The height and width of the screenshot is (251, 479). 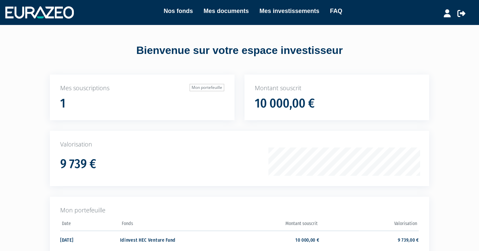 What do you see at coordinates (239, 51) in the screenshot?
I see `div: Bienvenue sur votre espace investisseur` at bounding box center [239, 51].